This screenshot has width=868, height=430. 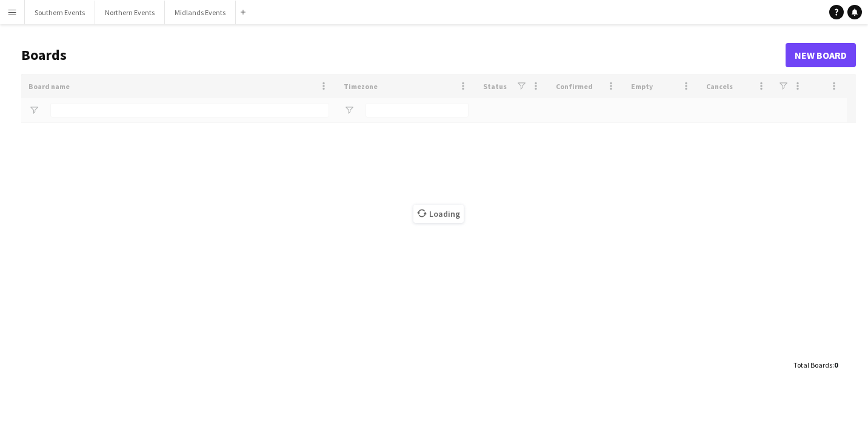 I want to click on span: 0, so click(x=836, y=364).